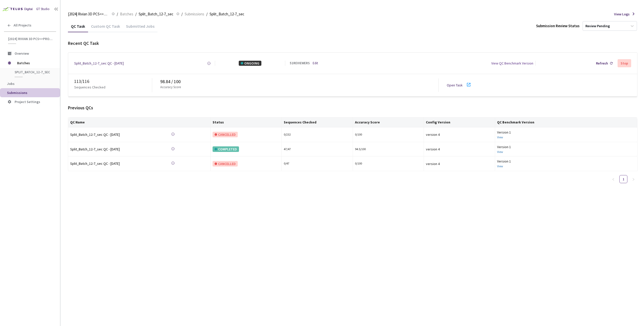 This screenshot has width=644, height=326. I want to click on div: Custom QC Task, so click(106, 28).